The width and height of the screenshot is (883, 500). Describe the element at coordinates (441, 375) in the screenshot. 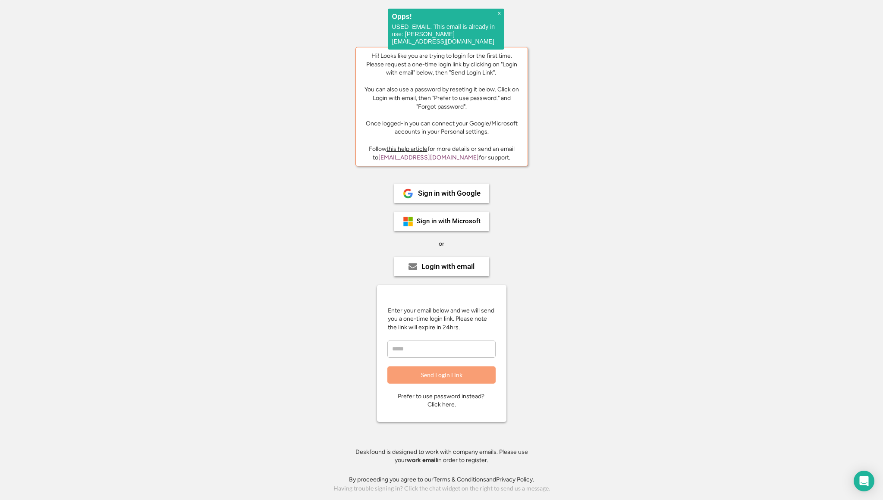

I see `button: Send Login Link` at that location.